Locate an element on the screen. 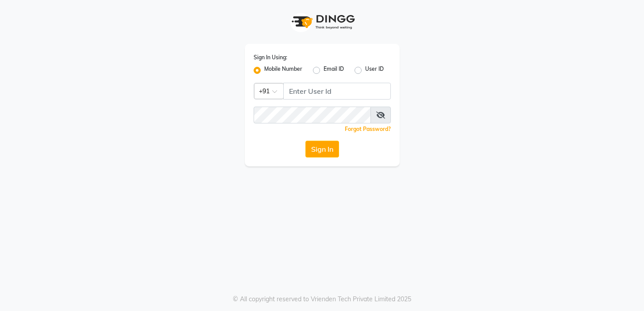  label: User ID is located at coordinates (374, 71).